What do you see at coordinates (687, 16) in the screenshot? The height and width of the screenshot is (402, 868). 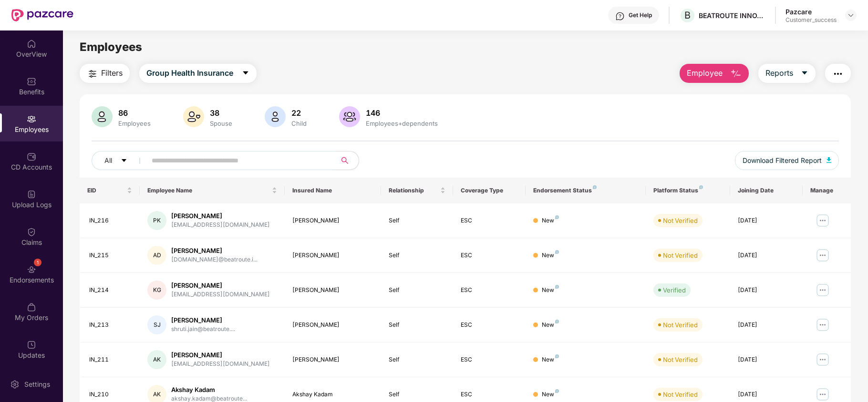 I see `span: B` at bounding box center [687, 16].